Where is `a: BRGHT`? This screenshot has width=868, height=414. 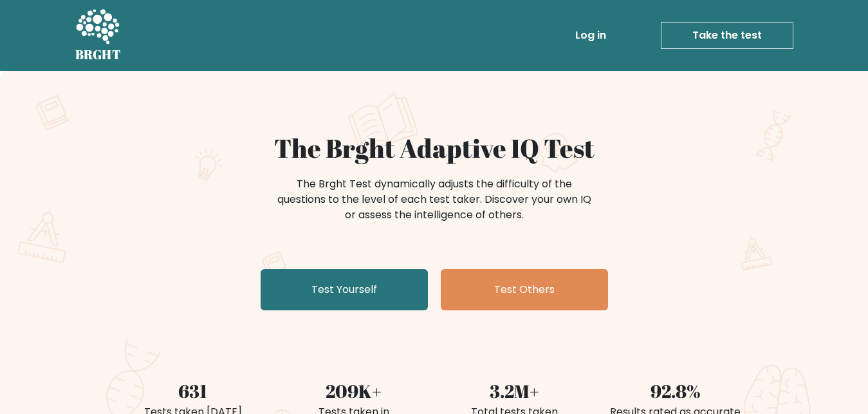 a: BRGHT is located at coordinates (99, 36).